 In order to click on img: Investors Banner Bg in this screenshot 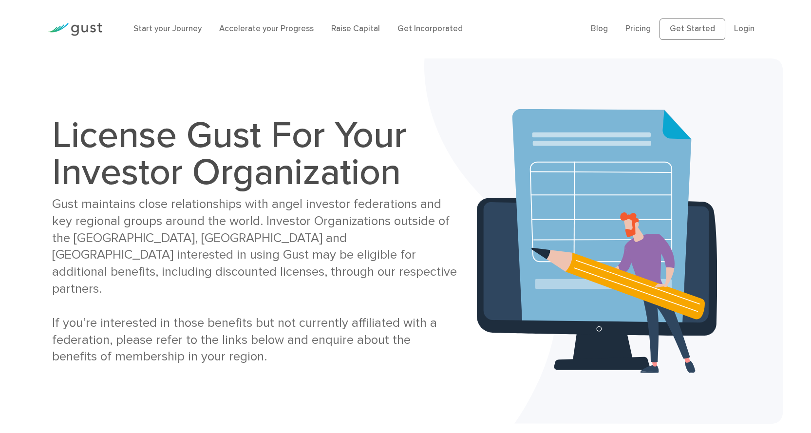, I will do `click(603, 241)`.